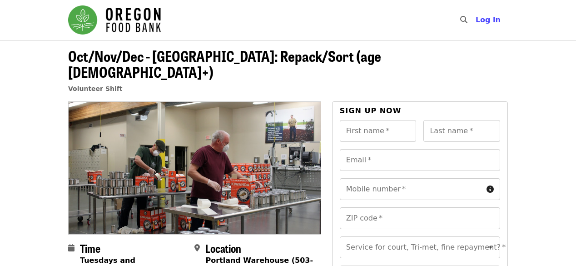  Describe the element at coordinates (370, 110) in the screenshot. I see `span: Sign up now` at that location.